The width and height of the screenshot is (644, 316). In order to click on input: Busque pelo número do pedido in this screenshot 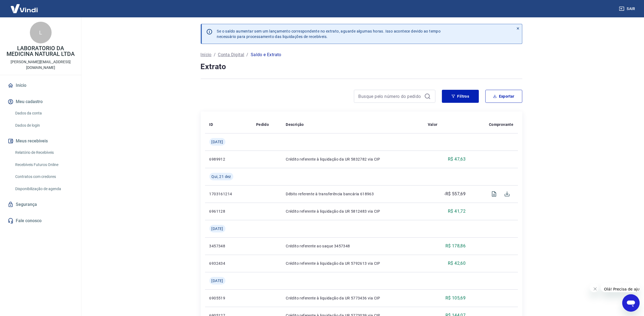, I will do `click(390, 96)`.